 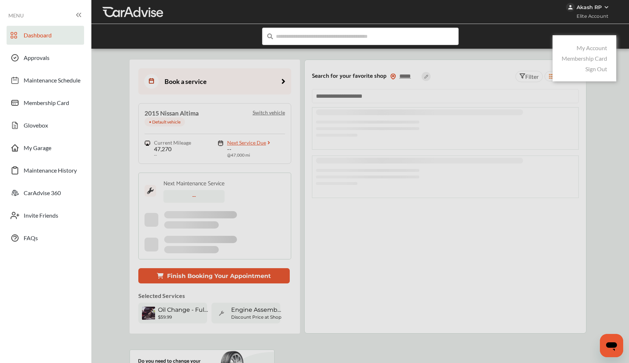 I want to click on a: Approvals, so click(x=45, y=58).